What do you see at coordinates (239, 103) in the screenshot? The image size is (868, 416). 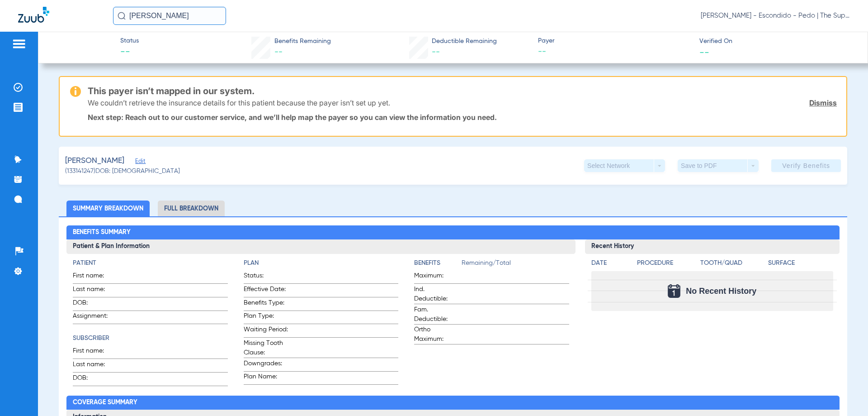 I see `p: We couldn’t retrieve the insurance details for this patient because the payer isn’t set up yet.` at bounding box center [239, 103].